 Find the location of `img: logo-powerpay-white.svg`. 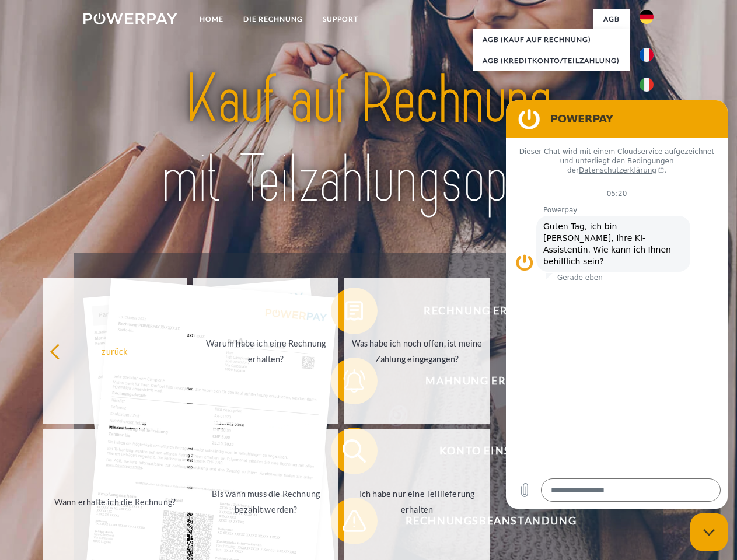

img: logo-powerpay-white.svg is located at coordinates (130, 19).